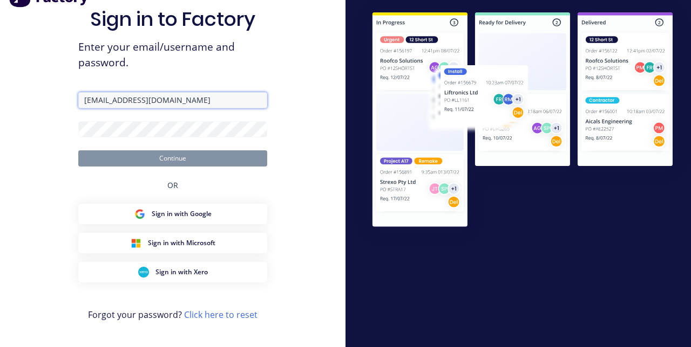  I want to click on a: Click here to reset, so click(221, 315).